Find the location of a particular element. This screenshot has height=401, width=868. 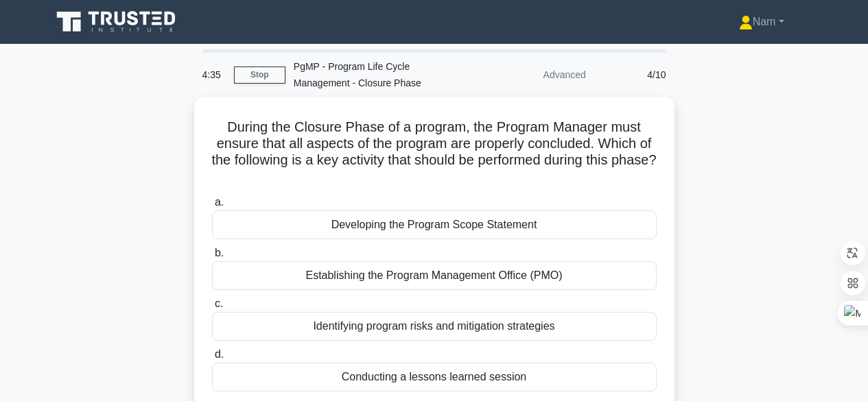

div: 4:35 is located at coordinates (215, 75).